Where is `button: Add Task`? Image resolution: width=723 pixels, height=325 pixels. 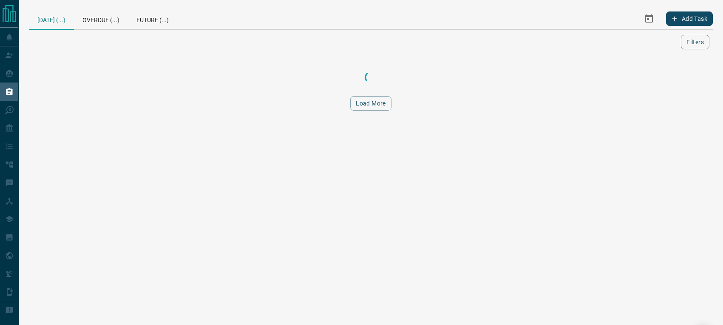 button: Add Task is located at coordinates (689, 19).